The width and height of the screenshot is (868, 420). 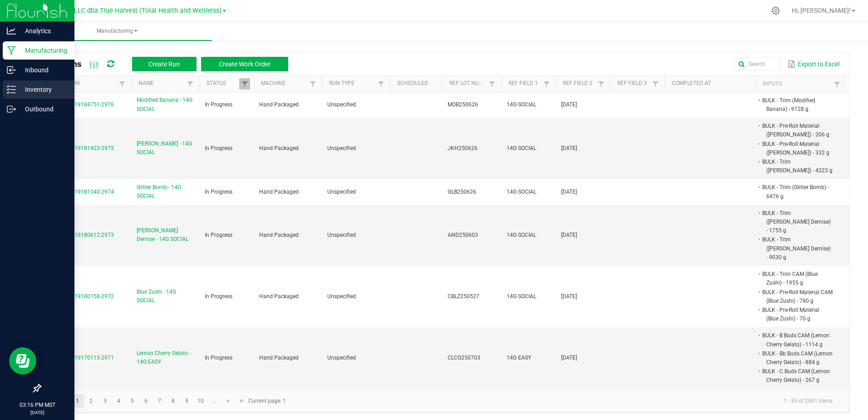 What do you see at coordinates (418, 84) in the screenshot?
I see `a: ScheduledSortable` at bounding box center [418, 84].